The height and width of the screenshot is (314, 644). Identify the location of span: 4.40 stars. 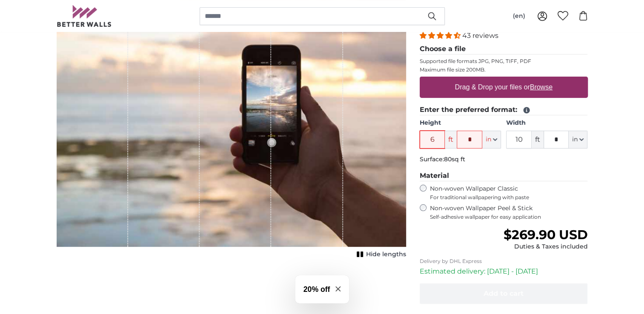
(441, 35).